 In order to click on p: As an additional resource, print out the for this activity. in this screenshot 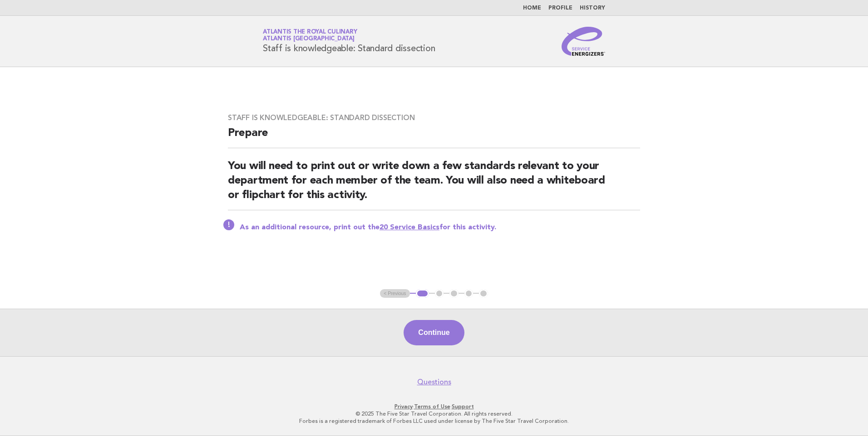, I will do `click(440, 228)`.